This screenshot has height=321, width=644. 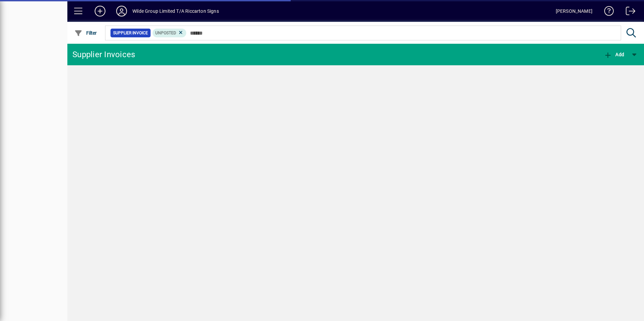 What do you see at coordinates (86, 33) in the screenshot?
I see `button: Filter` at bounding box center [86, 33].